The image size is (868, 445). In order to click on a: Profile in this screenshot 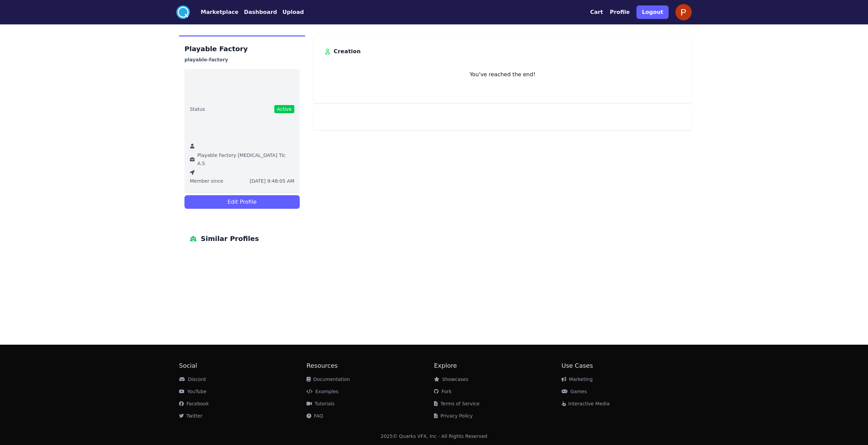, I will do `click(620, 12)`.